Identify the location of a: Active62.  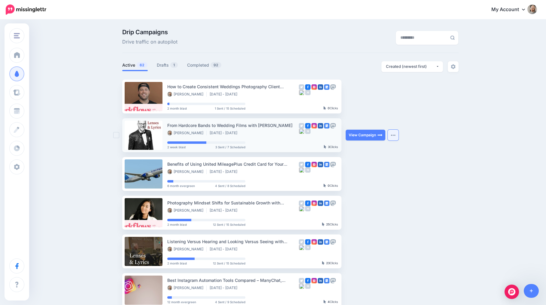
(135, 65).